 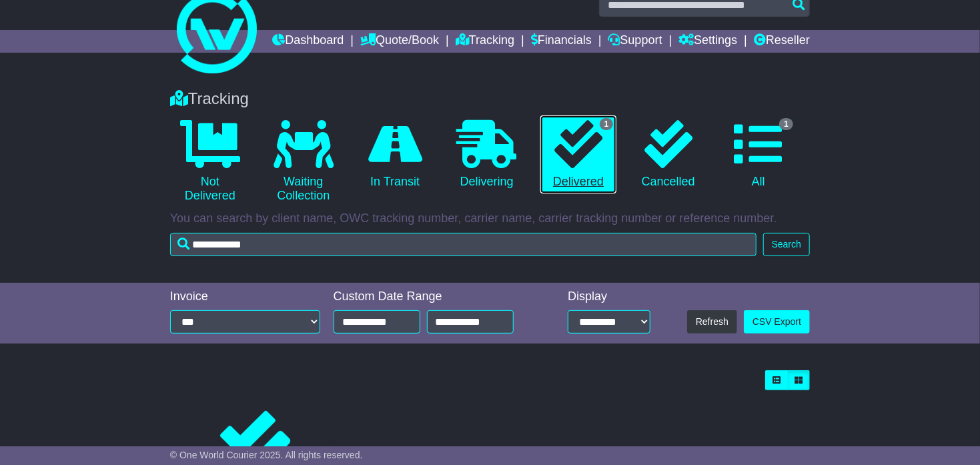 What do you see at coordinates (776, 321) in the screenshot?
I see `a: CSV Export` at bounding box center [776, 321].